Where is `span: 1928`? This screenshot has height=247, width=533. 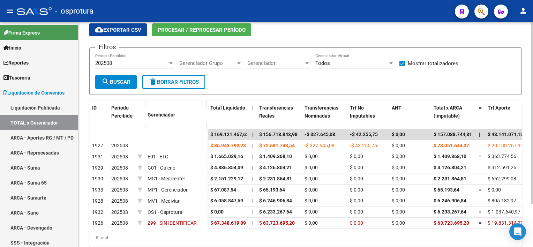
span: 1928 is located at coordinates (98, 201).